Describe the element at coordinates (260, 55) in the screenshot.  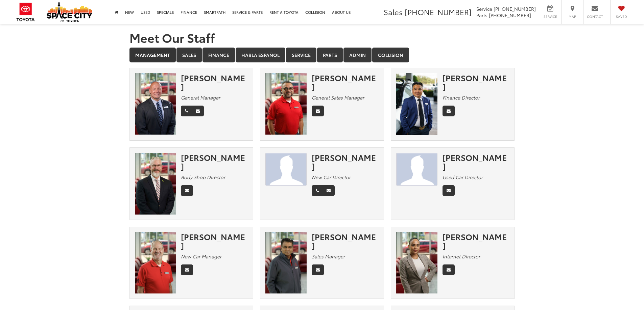
I see `a: Habla Español` at that location.